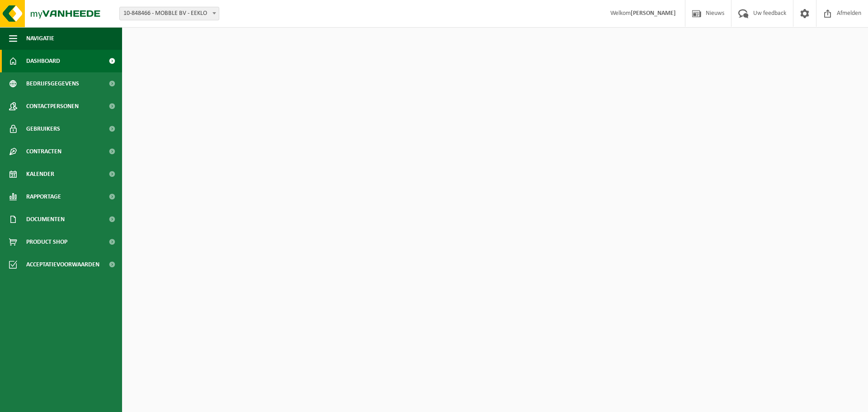  I want to click on span: Rapportage, so click(43, 197).